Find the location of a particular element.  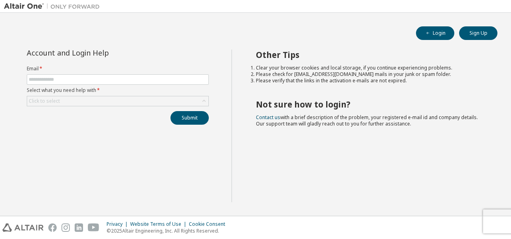

li: Clear your browser cookies and local storage, if you continue experiencing problems. is located at coordinates (370, 68).